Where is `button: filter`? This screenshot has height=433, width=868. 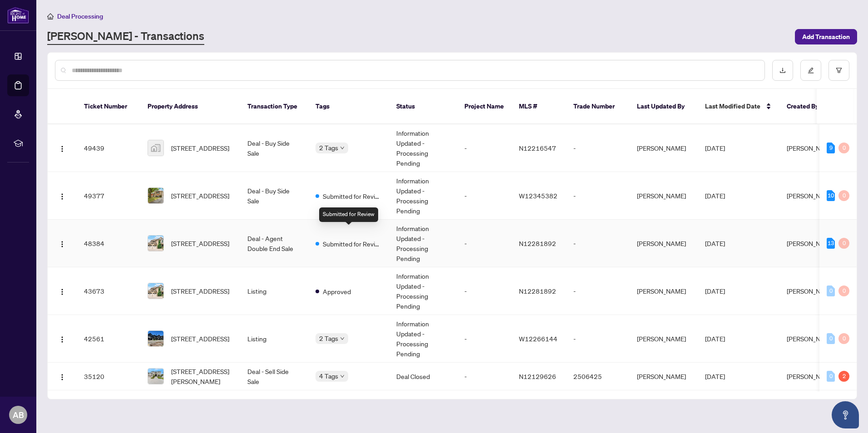 button: filter is located at coordinates (839, 70).